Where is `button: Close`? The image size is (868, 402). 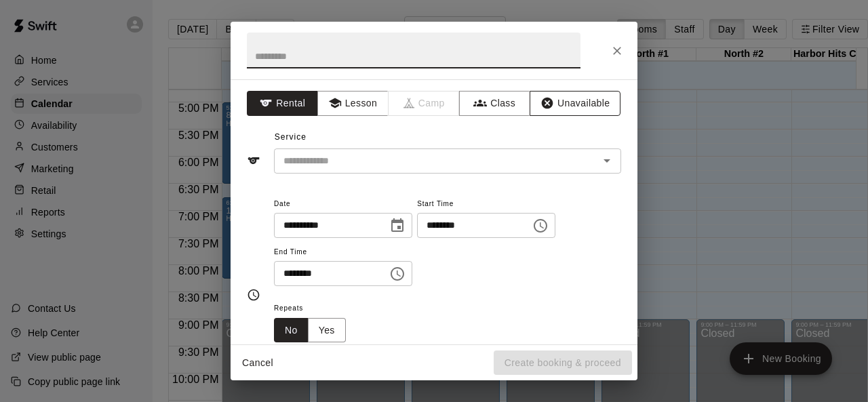
button: Close is located at coordinates (617, 51).